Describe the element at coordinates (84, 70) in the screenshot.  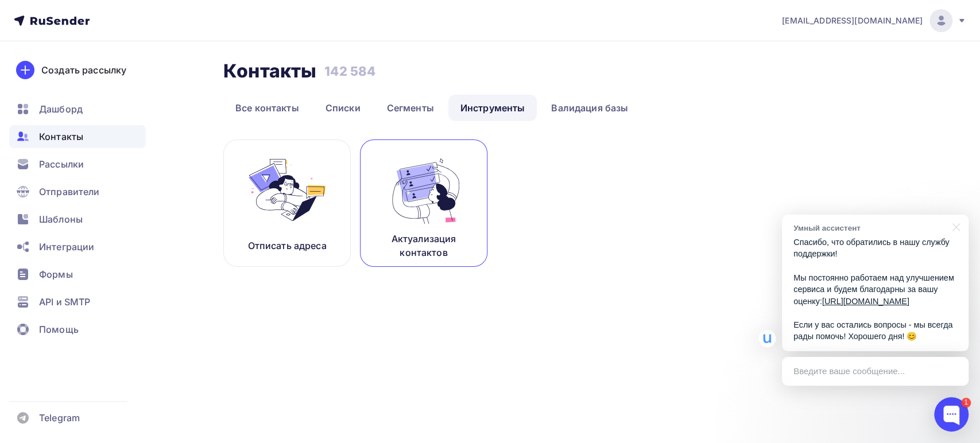
I see `div: Создать рассылку` at that location.